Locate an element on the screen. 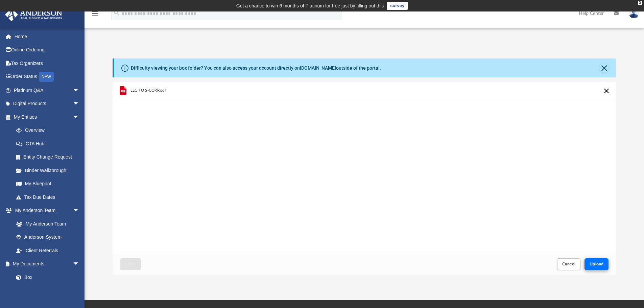  span: Upload is located at coordinates (596, 264).